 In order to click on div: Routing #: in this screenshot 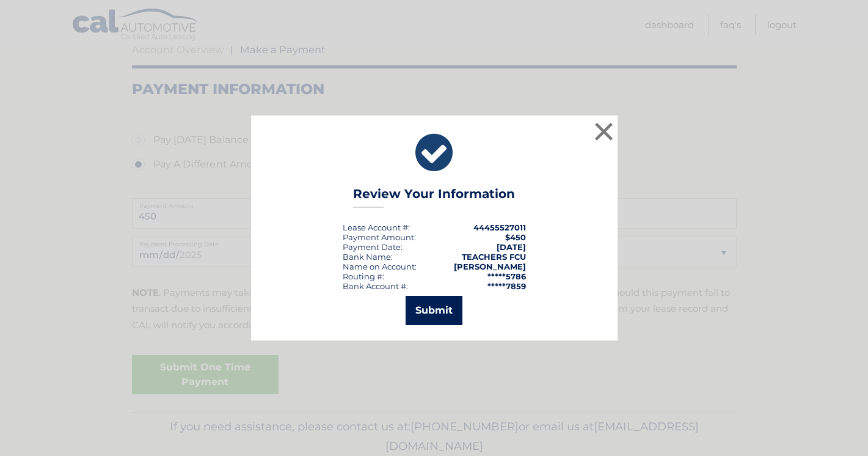, I will do `click(364, 276)`.